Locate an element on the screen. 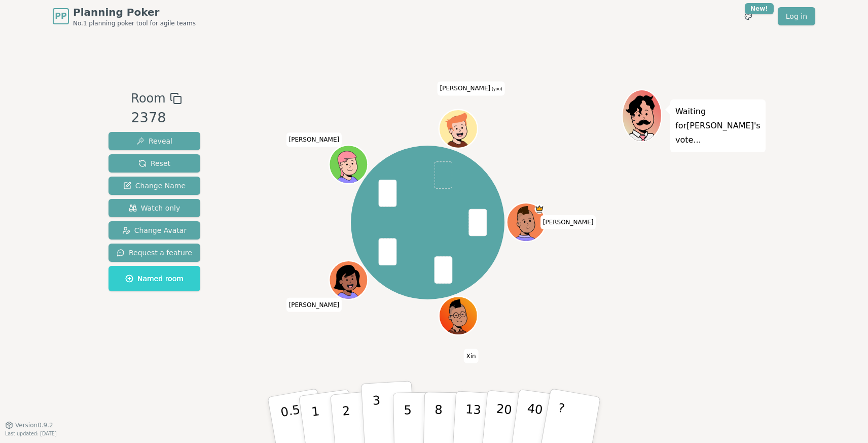 The width and height of the screenshot is (868, 443). button: Named room is located at coordinates (154, 279).